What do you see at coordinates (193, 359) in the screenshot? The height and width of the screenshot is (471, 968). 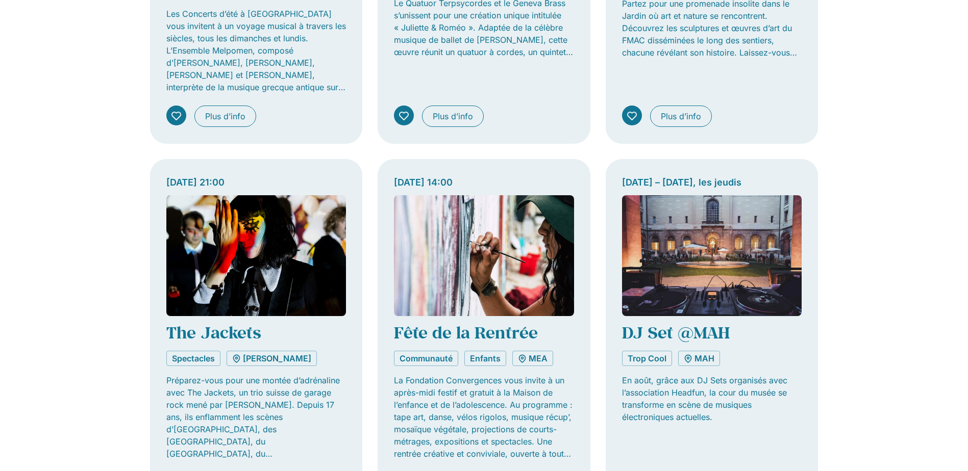 I see `a: Spectacles` at bounding box center [193, 359].